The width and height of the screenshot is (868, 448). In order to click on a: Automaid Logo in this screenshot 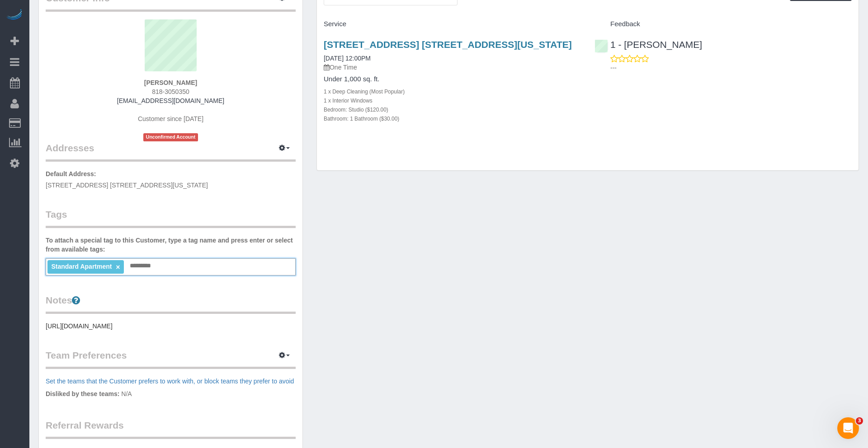, I will do `click(15, 16)`.